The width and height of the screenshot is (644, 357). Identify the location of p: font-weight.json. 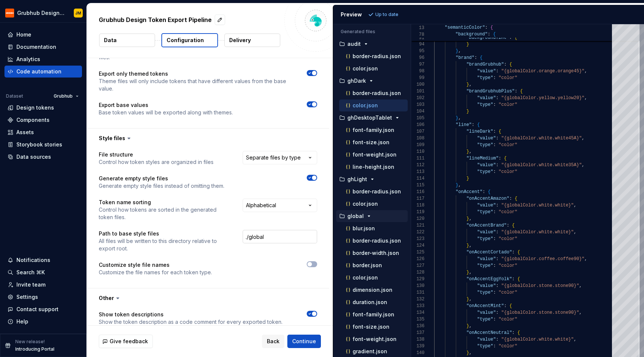
(375, 154).